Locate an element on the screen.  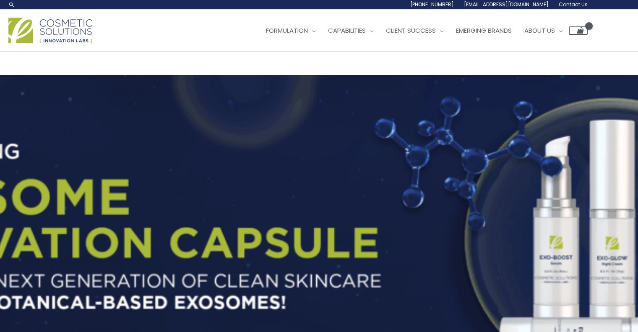
nav: Site Navigation is located at coordinates (420, 31).